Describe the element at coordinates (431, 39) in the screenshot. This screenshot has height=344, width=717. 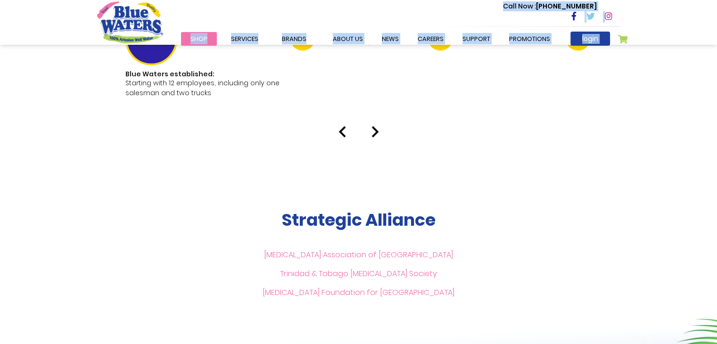
I see `a: careers` at that location.